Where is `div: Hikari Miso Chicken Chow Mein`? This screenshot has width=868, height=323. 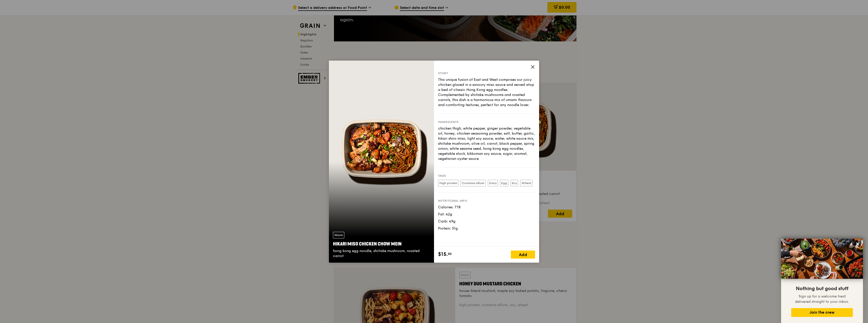 div: Hikari Miso Chicken Chow Mein is located at coordinates (381, 244).